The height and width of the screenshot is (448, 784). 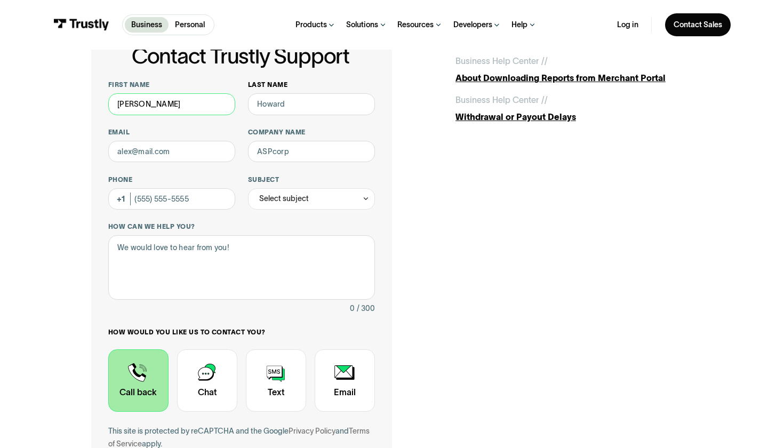 I want to click on div: Products, so click(x=311, y=25).